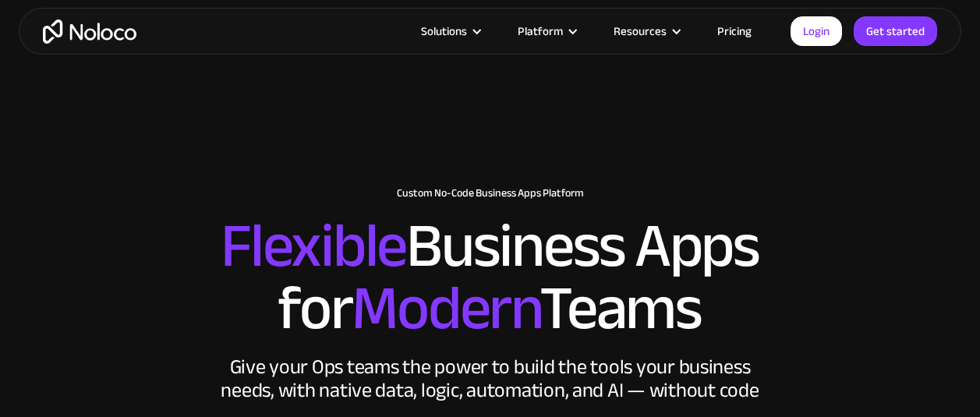  Describe the element at coordinates (816, 32) in the screenshot. I see `a: Login` at that location.